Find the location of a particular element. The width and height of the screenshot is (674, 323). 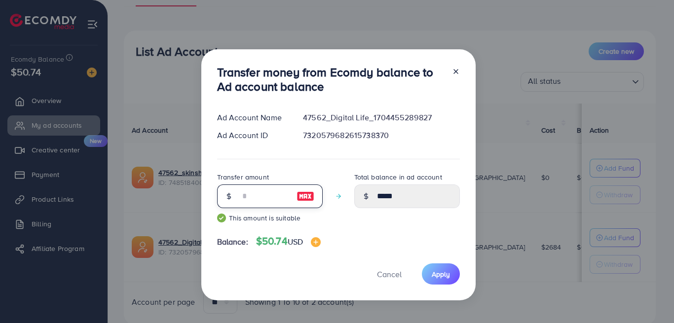

label: Transfer amount is located at coordinates (243, 177).